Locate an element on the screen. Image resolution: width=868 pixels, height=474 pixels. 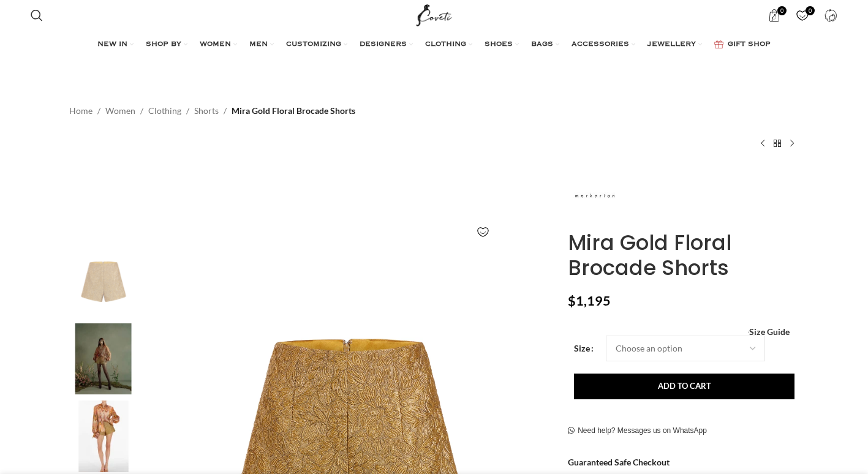
span: WOMEN is located at coordinates (215, 44).